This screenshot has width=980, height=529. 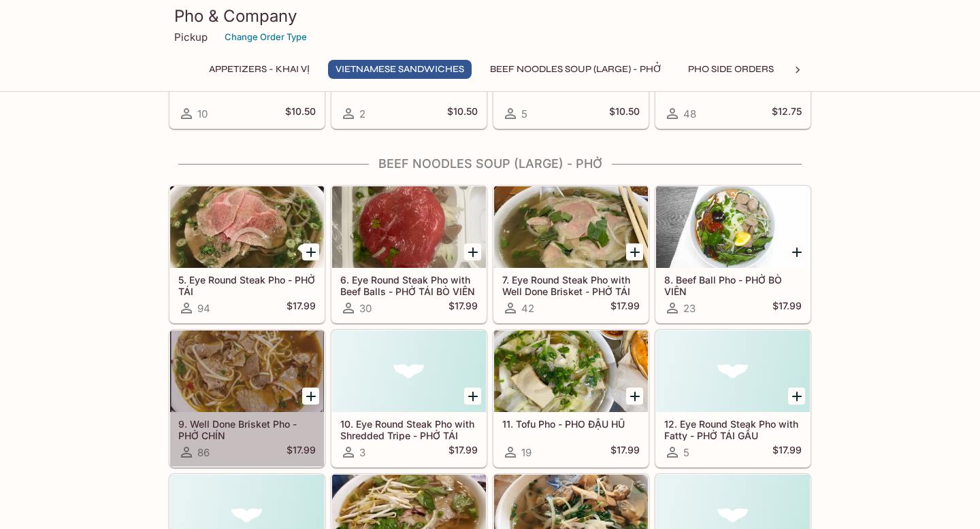 I want to click on button: Add 8. Beef Ball Pho - PHỞ BÒ VIÊN, so click(x=796, y=252).